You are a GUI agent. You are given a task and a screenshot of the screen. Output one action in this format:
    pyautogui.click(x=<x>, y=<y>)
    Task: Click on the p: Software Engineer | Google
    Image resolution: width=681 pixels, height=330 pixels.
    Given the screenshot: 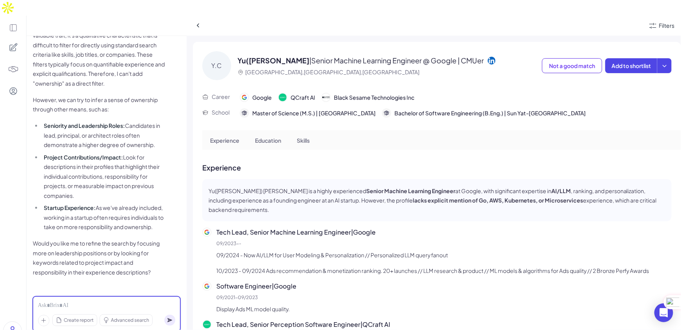 What is the action you would take?
    pyautogui.click(x=444, y=286)
    